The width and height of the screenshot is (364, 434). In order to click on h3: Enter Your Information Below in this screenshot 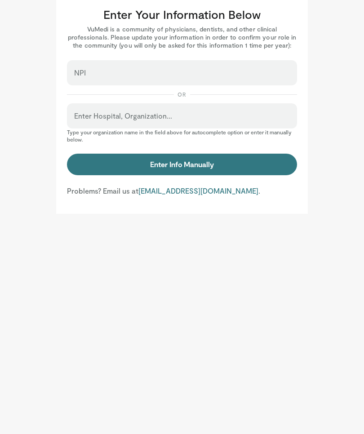, I will do `click(182, 14)`.